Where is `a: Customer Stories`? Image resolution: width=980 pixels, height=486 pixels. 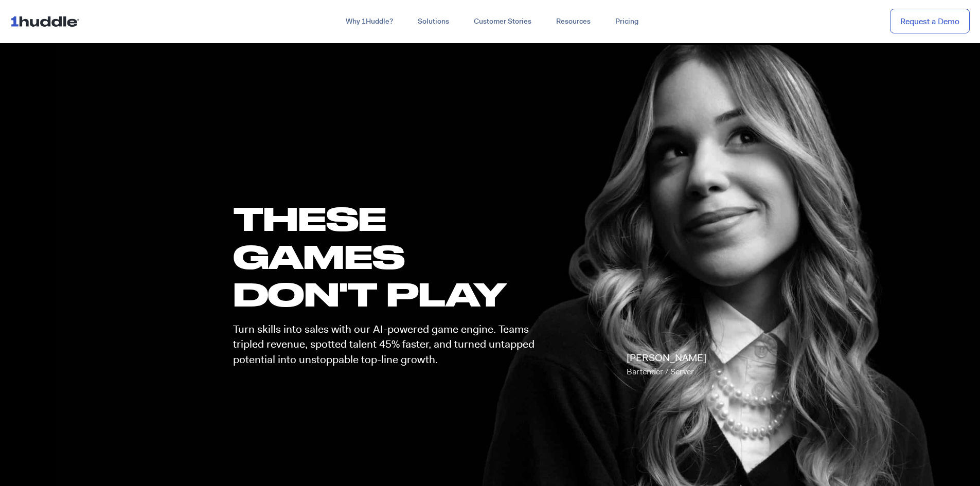
a: Customer Stories is located at coordinates (503, 22).